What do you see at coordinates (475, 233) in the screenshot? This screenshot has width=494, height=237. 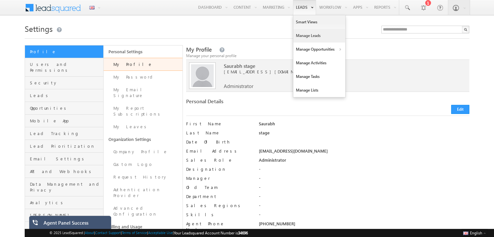 I see `button: English` at bounding box center [475, 233].